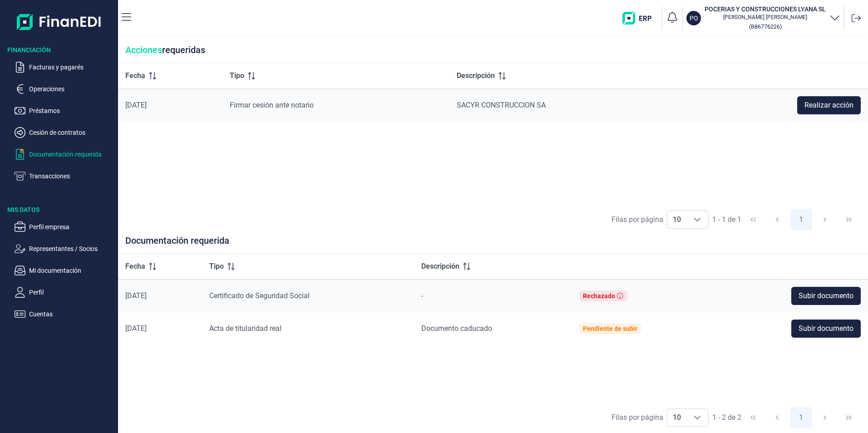 The height and width of the screenshot is (433, 868). What do you see at coordinates (493, 244) in the screenshot?
I see `div: Documentación requerida` at bounding box center [493, 244].